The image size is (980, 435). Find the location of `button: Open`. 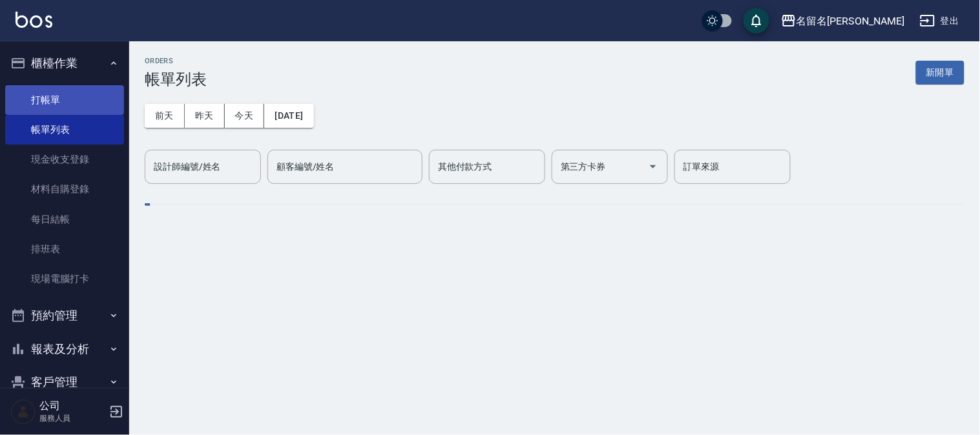

button: Open is located at coordinates (653, 167).